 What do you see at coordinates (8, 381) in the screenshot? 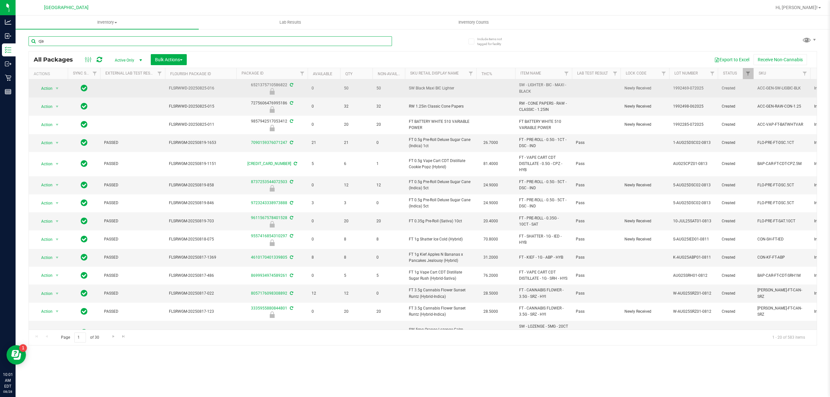
I see `p: 10:01 AM EDT` at bounding box center [8, 381].